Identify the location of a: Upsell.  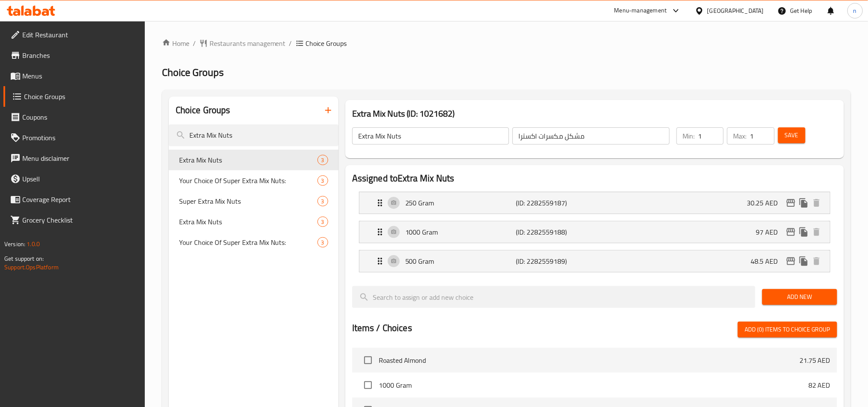
(74, 179).